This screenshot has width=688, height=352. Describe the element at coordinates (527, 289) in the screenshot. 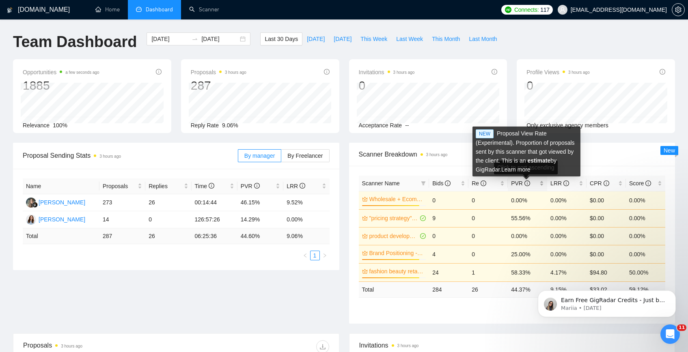

I see `td: 44.37 %` at that location.